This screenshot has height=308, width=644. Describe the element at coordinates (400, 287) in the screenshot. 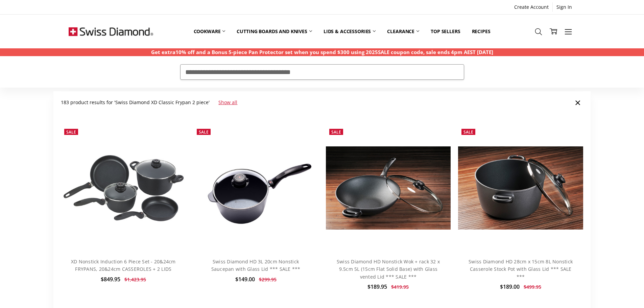

I see `span: $419.95` at that location.